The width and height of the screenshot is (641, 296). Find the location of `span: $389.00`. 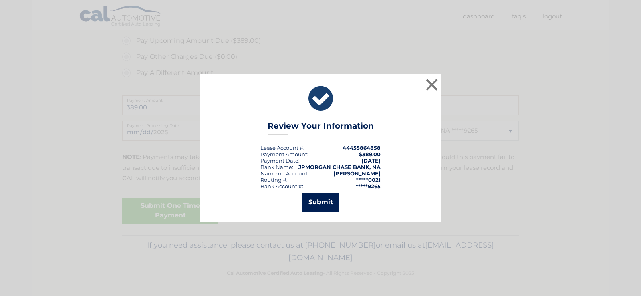

span: $389.00 is located at coordinates (370, 154).